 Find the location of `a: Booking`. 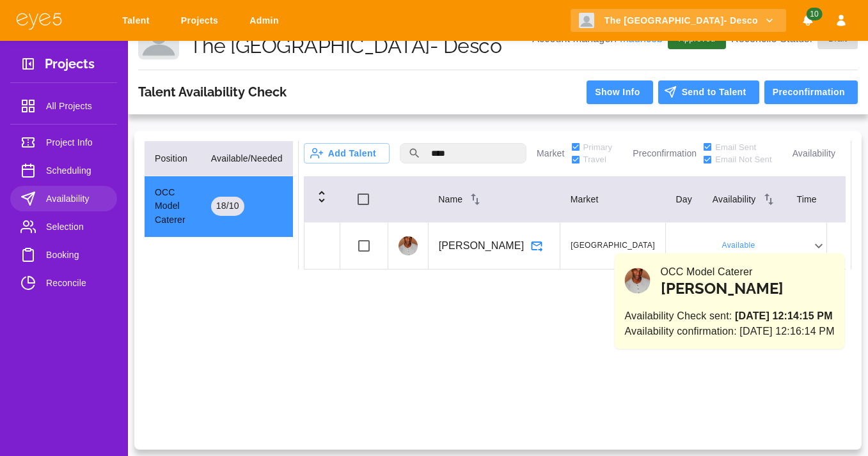

a: Booking is located at coordinates (63, 255).